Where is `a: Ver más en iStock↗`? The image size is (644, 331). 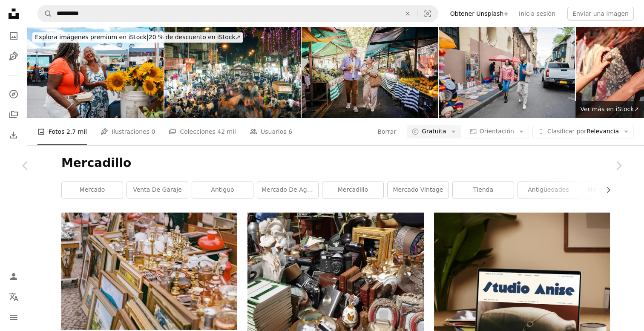 a: Ver más en iStock↗ is located at coordinates (610, 110).